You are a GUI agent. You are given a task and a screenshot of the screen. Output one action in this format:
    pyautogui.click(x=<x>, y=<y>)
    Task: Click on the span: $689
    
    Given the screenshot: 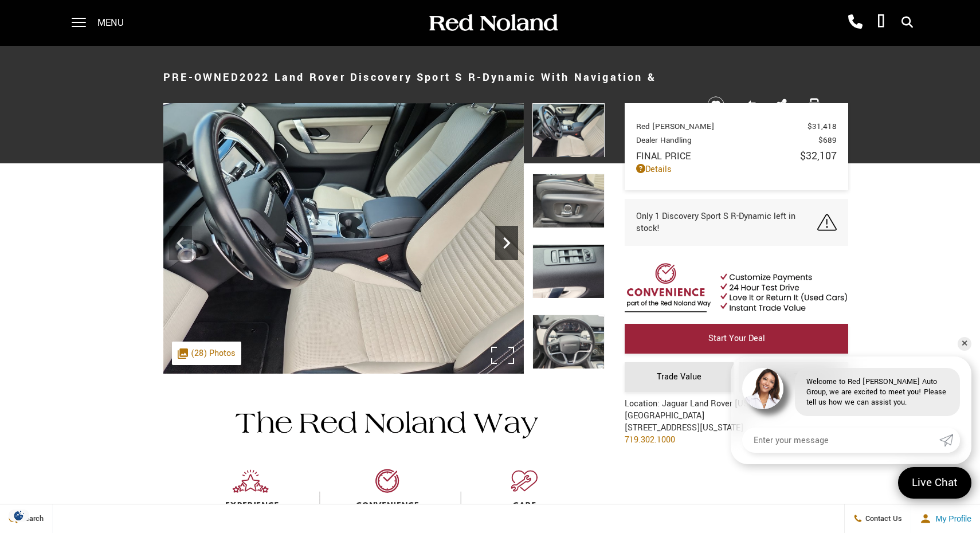 What is the action you would take?
    pyautogui.click(x=827, y=140)
    